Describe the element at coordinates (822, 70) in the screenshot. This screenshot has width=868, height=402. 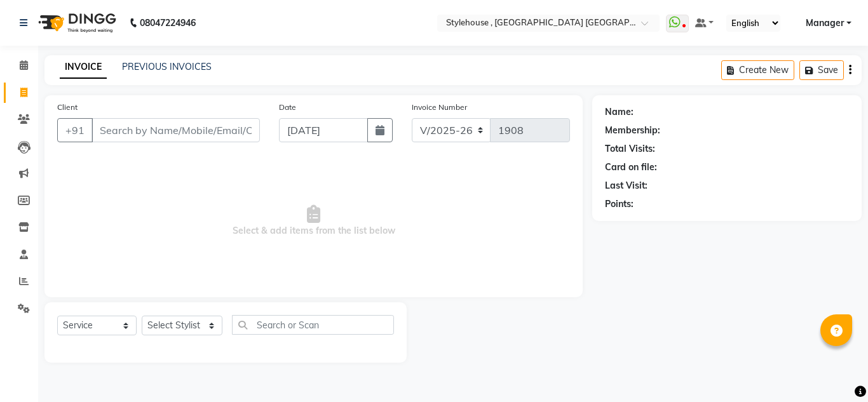
I see `button: Save` at that location.